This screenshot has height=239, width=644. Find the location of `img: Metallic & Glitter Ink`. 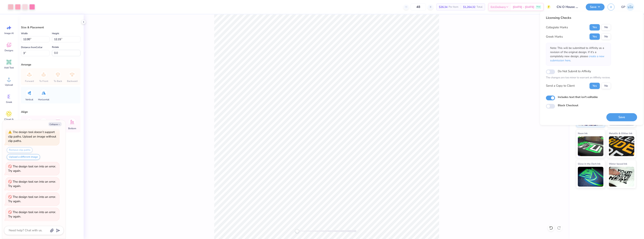

img: Metallic & Glitter Ink is located at coordinates (622, 146).